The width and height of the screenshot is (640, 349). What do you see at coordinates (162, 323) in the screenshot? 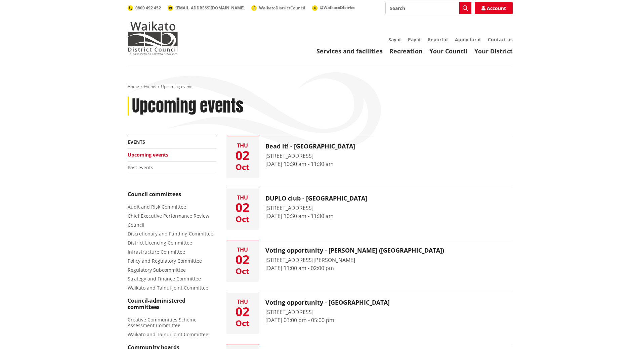
I see `span: Creative Communities Scheme Assessment Committee` at bounding box center [162, 323].